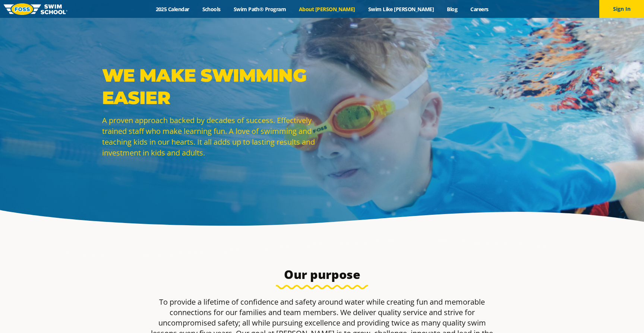 The height and width of the screenshot is (333, 644). What do you see at coordinates (210, 87) in the screenshot?
I see `p: WE MAKE SWIMMING EASIER` at bounding box center [210, 87].